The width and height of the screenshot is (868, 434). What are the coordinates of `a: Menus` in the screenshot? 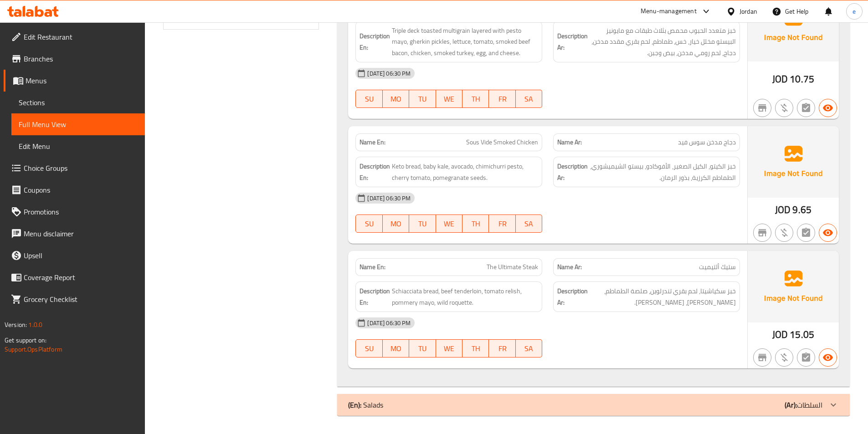 It's located at (74, 81).